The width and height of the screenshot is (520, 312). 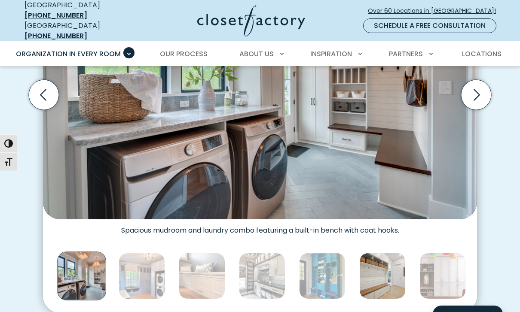 I want to click on span: Inspiration, so click(x=331, y=54).